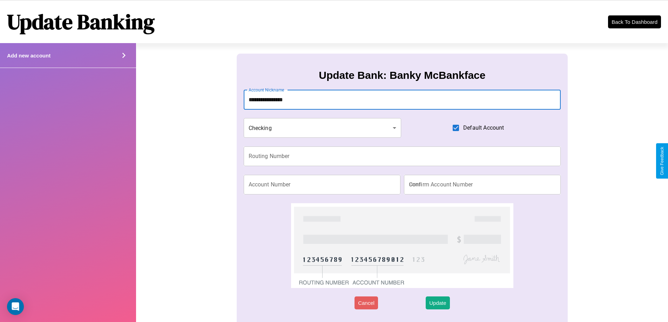 The height and width of the screenshot is (322, 668). I want to click on button: Back To Dashboard, so click(634, 22).